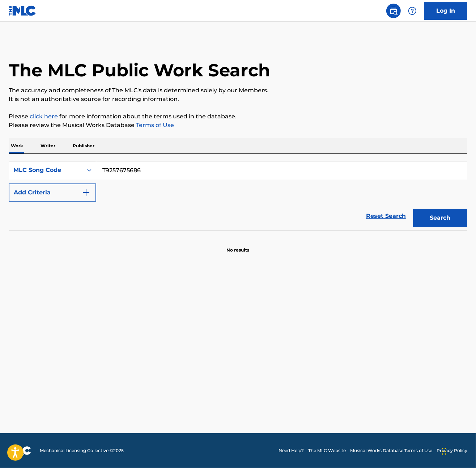 The width and height of the screenshot is (476, 468). Describe the element at coordinates (20, 451) in the screenshot. I see `img: logo` at that location.